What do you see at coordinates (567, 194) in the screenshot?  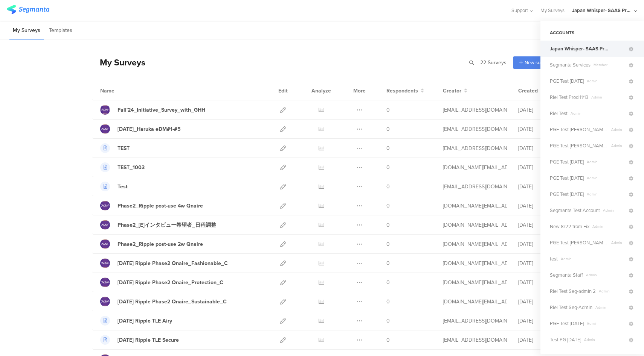 I see `span: PGE Test 4.30.24` at bounding box center [567, 194].